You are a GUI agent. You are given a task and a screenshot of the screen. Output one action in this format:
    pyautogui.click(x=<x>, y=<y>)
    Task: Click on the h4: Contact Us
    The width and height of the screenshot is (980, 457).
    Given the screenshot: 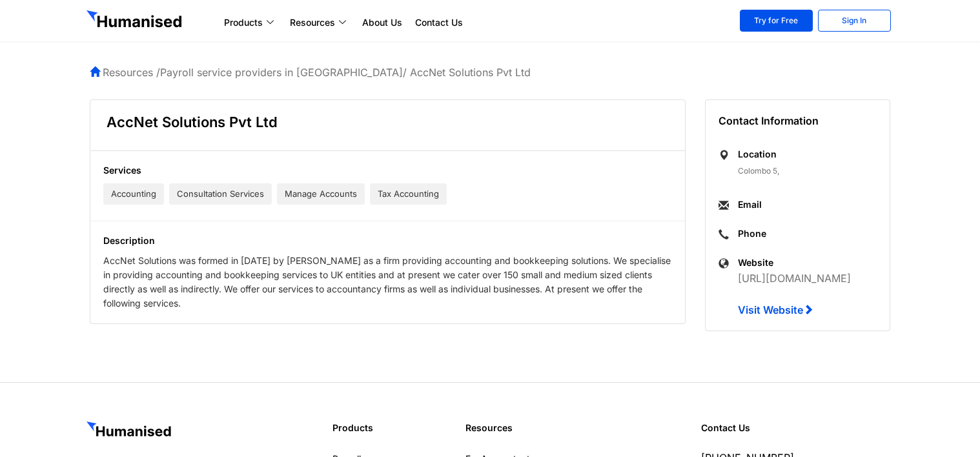 What is the action you would take?
    pyautogui.click(x=797, y=428)
    